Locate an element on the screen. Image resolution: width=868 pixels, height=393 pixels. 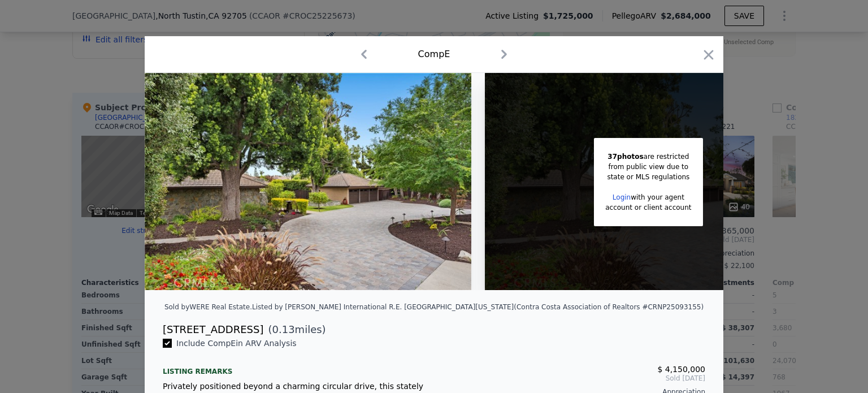
div: account or client account is located at coordinates (648, 208).